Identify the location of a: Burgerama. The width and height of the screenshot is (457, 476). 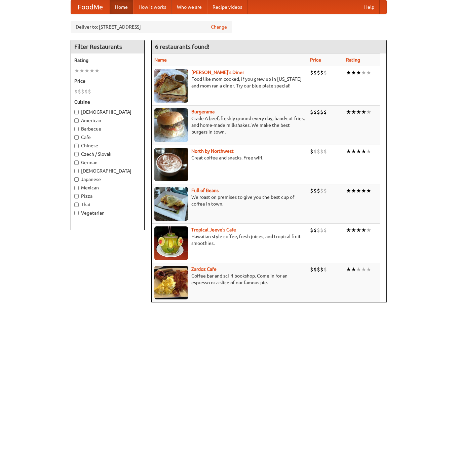
(203, 112).